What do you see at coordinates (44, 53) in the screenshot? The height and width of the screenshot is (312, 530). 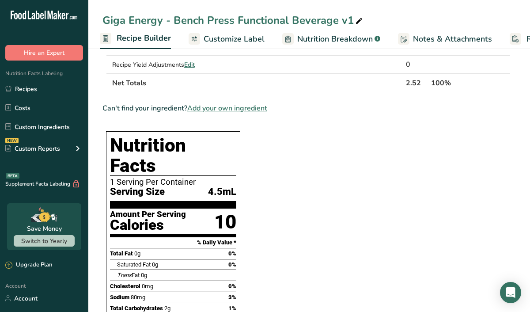 I see `button: Hire an Expert` at bounding box center [44, 53].